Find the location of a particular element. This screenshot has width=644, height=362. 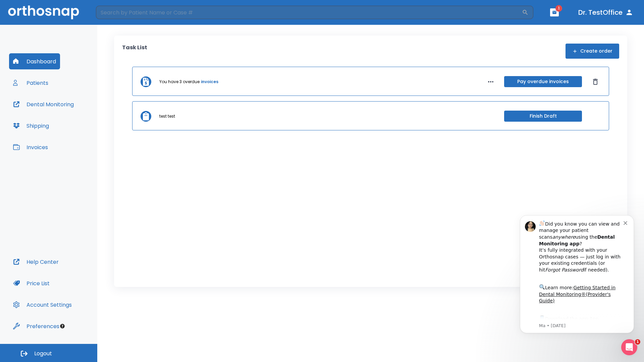

p: test test is located at coordinates (167, 116).